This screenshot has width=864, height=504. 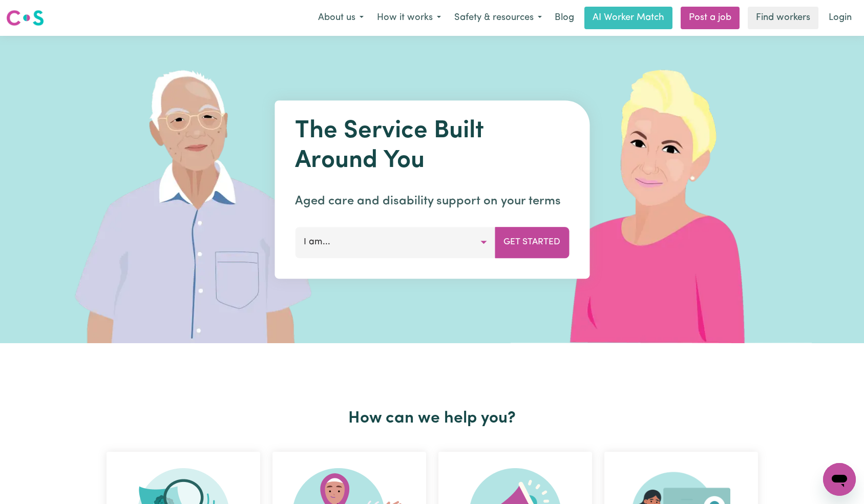 I want to click on button: Get Started, so click(x=532, y=242).